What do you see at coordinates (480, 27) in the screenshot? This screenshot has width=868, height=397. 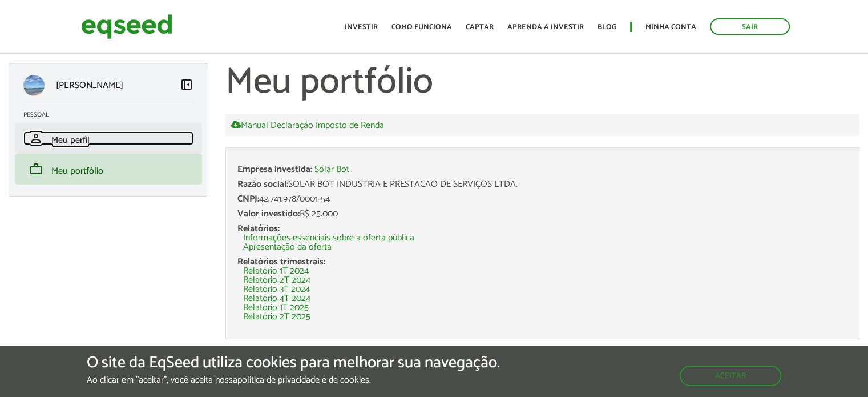 I see `a: Captar` at bounding box center [480, 27].